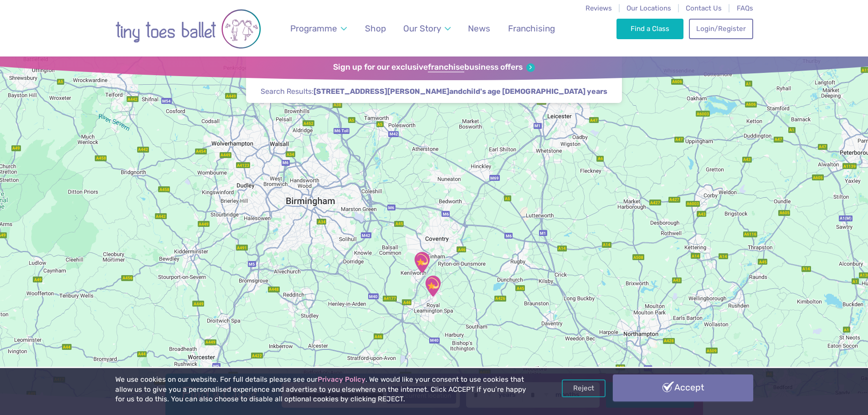 Image resolution: width=868 pixels, height=415 pixels. Describe the element at coordinates (532, 28) in the screenshot. I see `span: Franchising` at that location.